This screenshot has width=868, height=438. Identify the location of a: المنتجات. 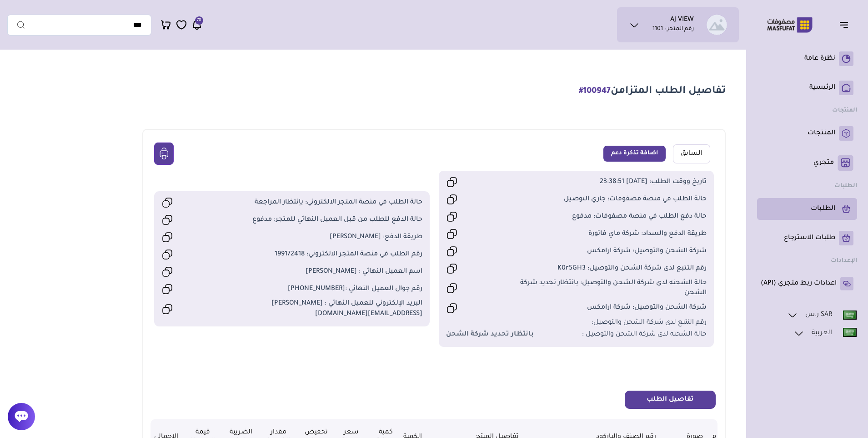
(807, 134).